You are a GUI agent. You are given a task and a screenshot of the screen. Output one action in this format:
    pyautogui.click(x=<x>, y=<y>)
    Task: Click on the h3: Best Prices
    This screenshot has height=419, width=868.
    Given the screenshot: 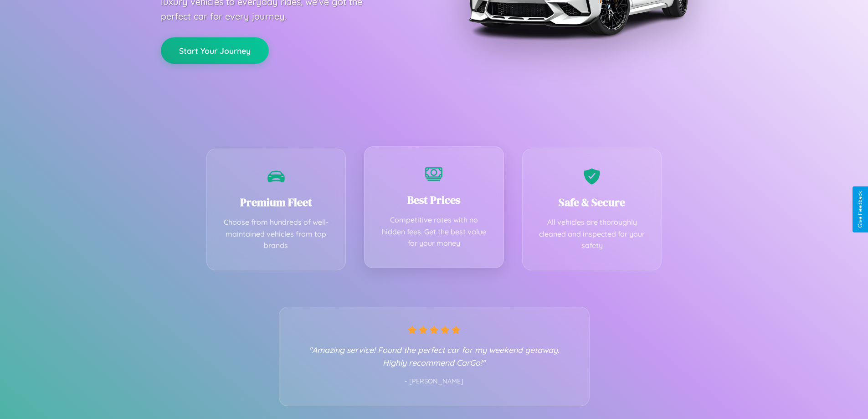 What is the action you would take?
    pyautogui.click(x=434, y=199)
    